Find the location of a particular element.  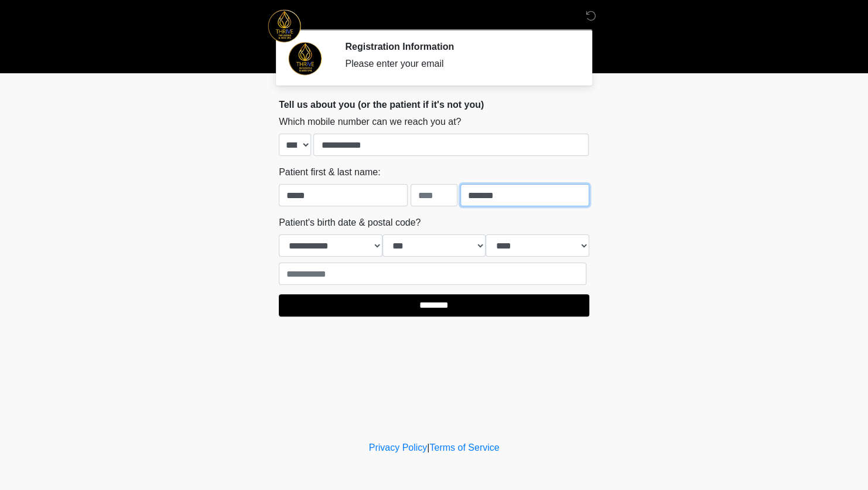

label: Which mobile number can we reach you at? is located at coordinates (370, 122).